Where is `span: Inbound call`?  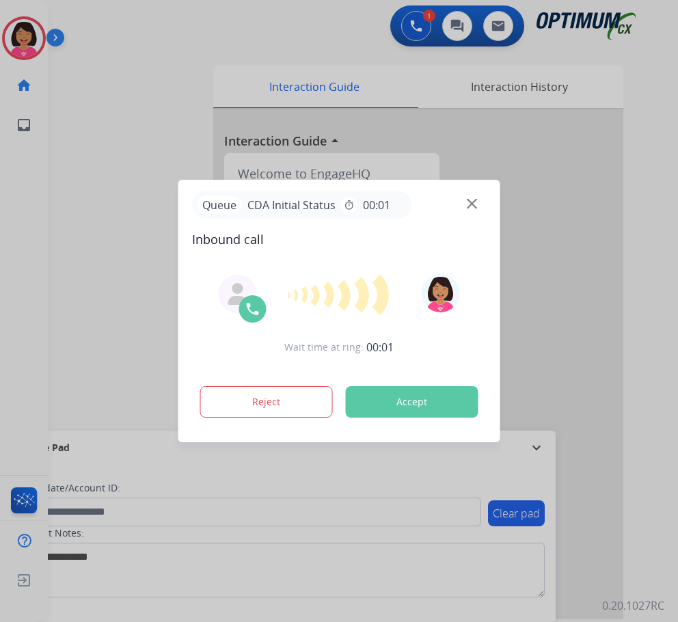 span: Inbound call is located at coordinates (339, 239).